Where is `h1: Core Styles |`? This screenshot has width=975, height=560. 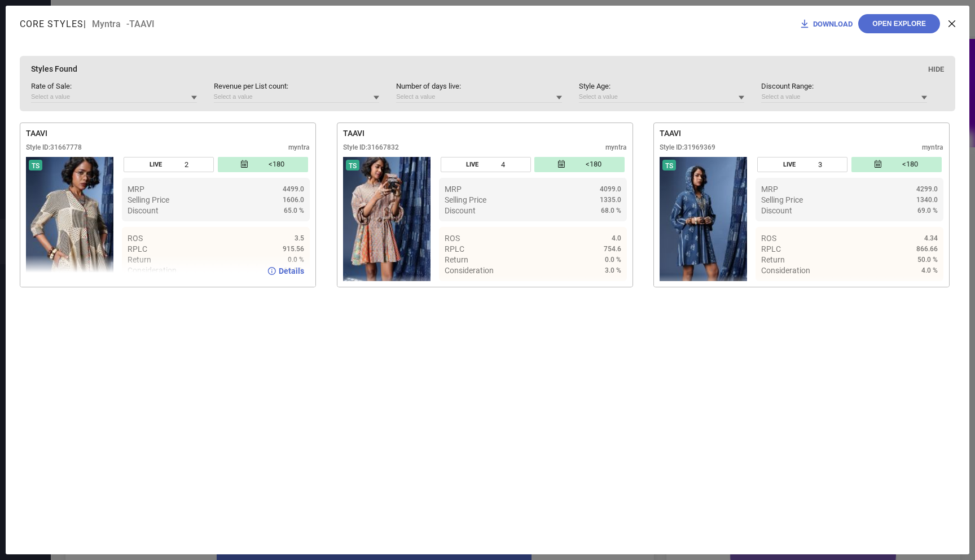 h1: Core Styles | is located at coordinates (56, 23).